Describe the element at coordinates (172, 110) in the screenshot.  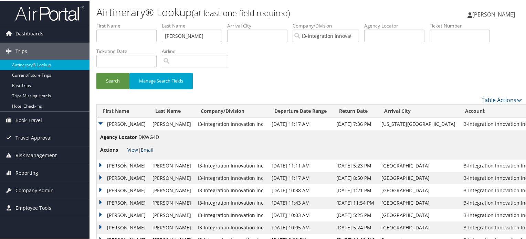
I see `th: Last Name: activate to sort column ascending` at that location.